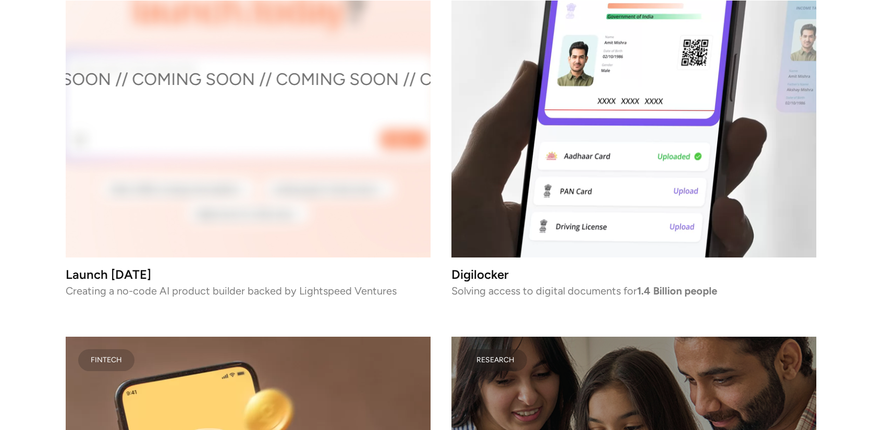 The image size is (882, 430). I want to click on div: FINTECH, so click(106, 360).